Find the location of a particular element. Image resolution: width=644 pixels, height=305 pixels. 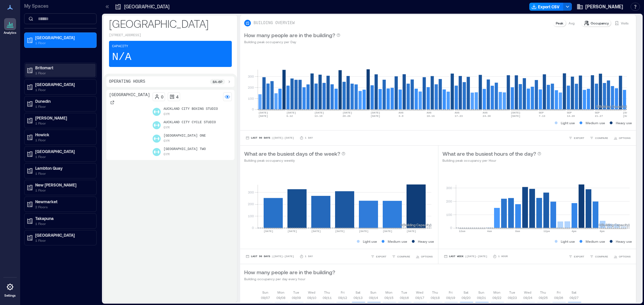

p: BUILDING OVERVIEW is located at coordinates (274, 23).